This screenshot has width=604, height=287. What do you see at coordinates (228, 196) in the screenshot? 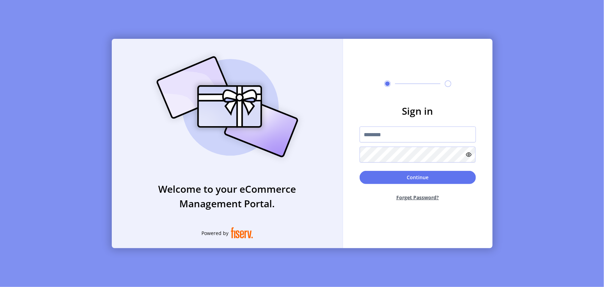
I see `h3: Welcome to your eCommerce Management Portal.` at bounding box center [228, 196].